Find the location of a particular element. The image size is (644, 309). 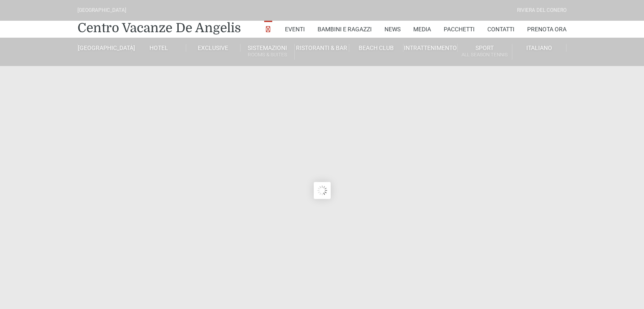

a: Pacchetti is located at coordinates (459, 29).